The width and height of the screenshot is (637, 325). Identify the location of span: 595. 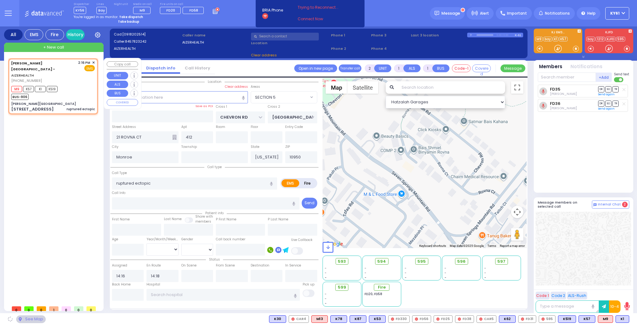
(421, 261).